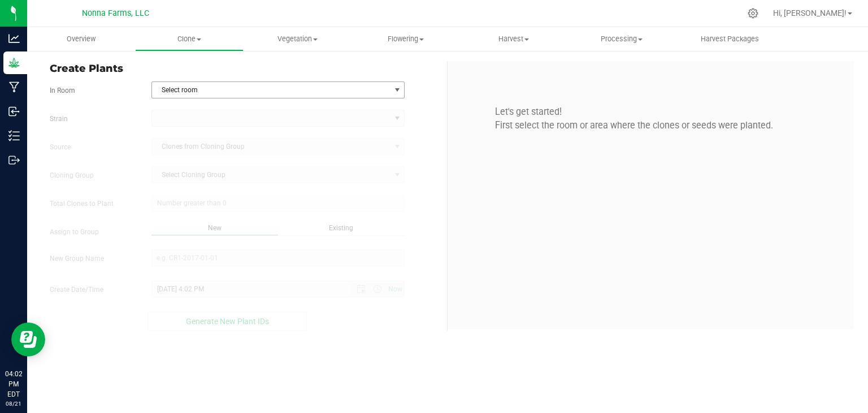 The width and height of the screenshot is (868, 413). Describe the element at coordinates (405, 39) in the screenshot. I see `span: Flowering` at that location.